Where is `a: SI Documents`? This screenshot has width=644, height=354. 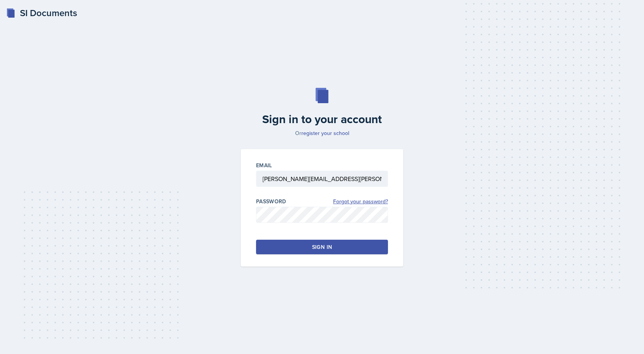
a: SI Documents is located at coordinates (42, 13).